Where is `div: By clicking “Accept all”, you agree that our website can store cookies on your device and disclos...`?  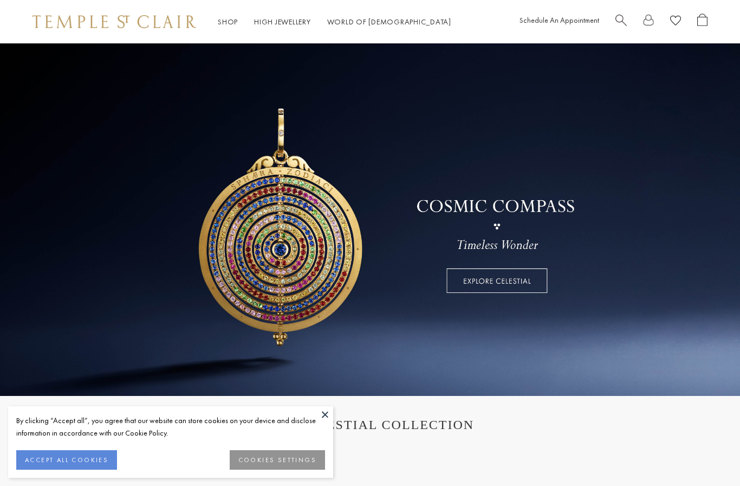
div: By clicking “Accept all”, you agree that our website can store cookies on your device and disclos... is located at coordinates (171, 427).